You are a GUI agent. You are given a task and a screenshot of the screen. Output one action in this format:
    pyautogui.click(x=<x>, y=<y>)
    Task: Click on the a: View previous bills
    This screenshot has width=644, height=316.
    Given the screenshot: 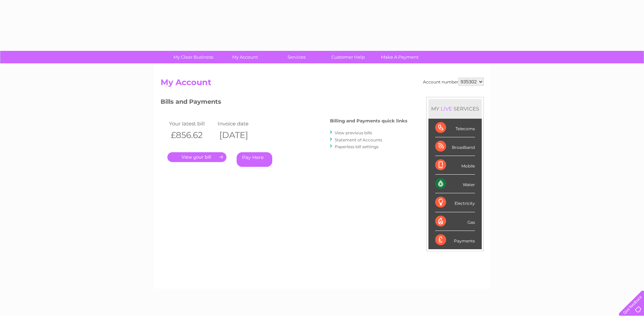 What is the action you would take?
    pyautogui.click(x=354, y=133)
    